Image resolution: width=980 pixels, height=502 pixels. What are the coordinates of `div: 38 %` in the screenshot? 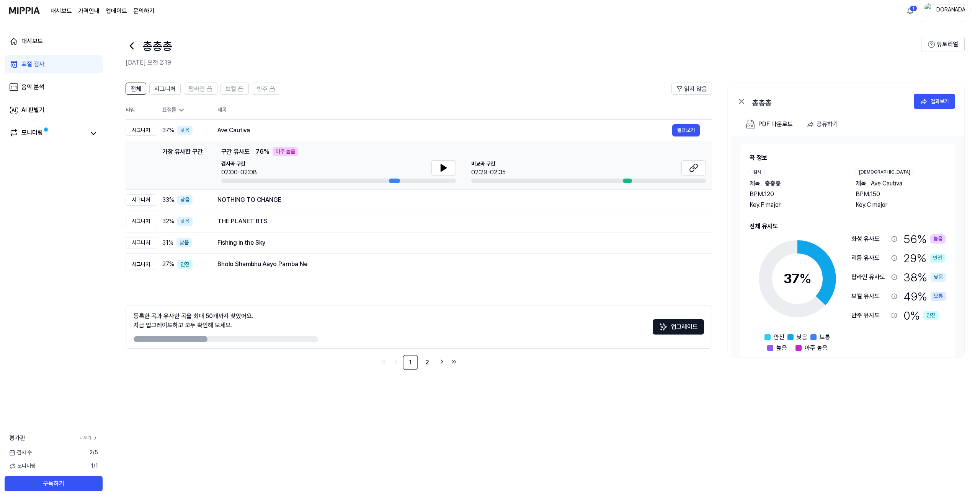 It's located at (925, 277).